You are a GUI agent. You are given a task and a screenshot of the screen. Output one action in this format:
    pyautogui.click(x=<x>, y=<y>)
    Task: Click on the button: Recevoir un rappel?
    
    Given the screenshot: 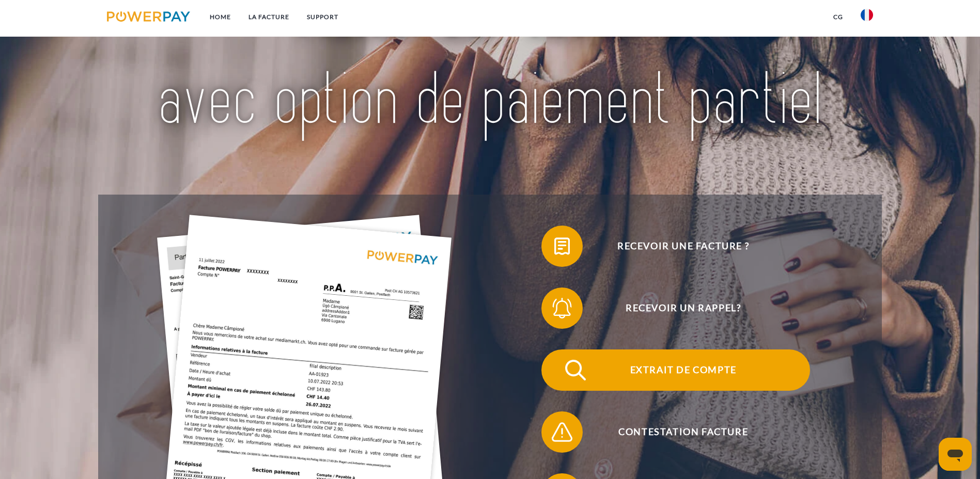 What is the action you would take?
    pyautogui.click(x=675, y=308)
    